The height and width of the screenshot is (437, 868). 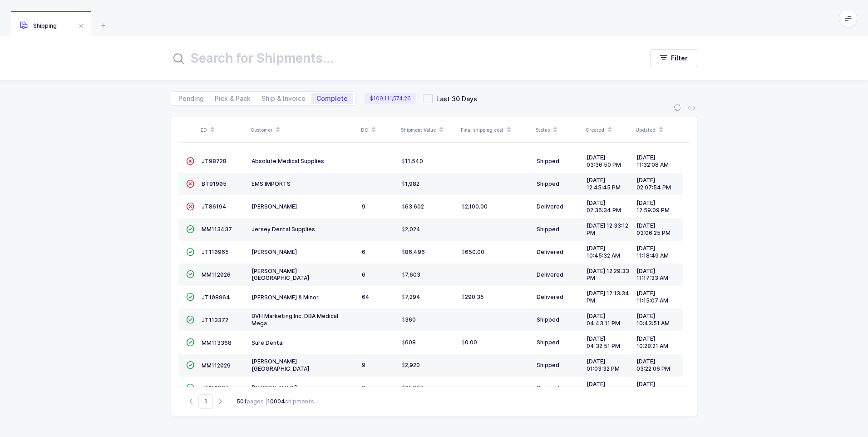 What do you see at coordinates (409, 319) in the screenshot?
I see `span: 360` at bounding box center [409, 319].